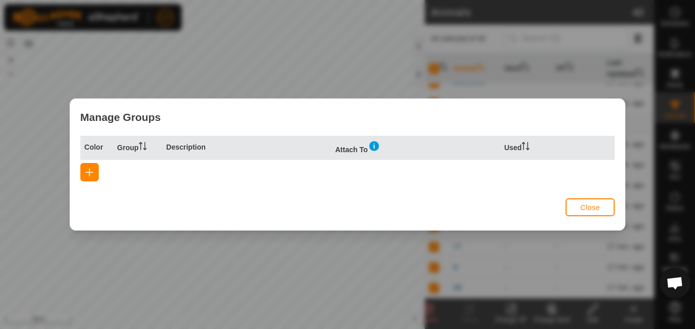 The width and height of the screenshot is (695, 329). What do you see at coordinates (590, 207) in the screenshot?
I see `span: Close` at bounding box center [590, 207].